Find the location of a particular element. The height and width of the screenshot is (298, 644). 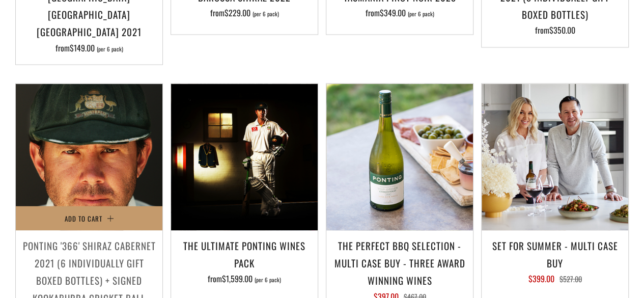

span: $229.00 is located at coordinates (237, 13).